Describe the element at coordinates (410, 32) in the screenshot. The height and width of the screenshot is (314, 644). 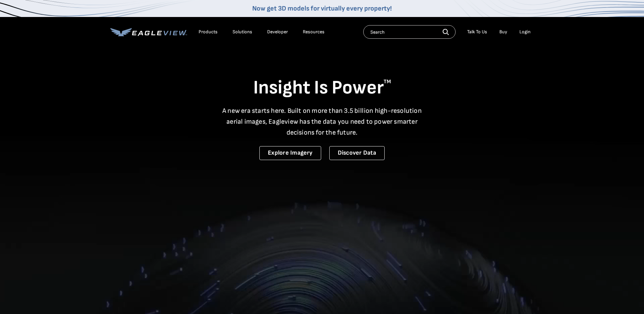
I see `input: Search` at that location.